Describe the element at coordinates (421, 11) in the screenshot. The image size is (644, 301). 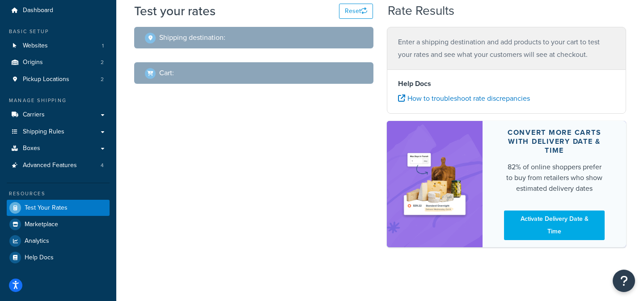
I see `h2: Rate Results` at that location.